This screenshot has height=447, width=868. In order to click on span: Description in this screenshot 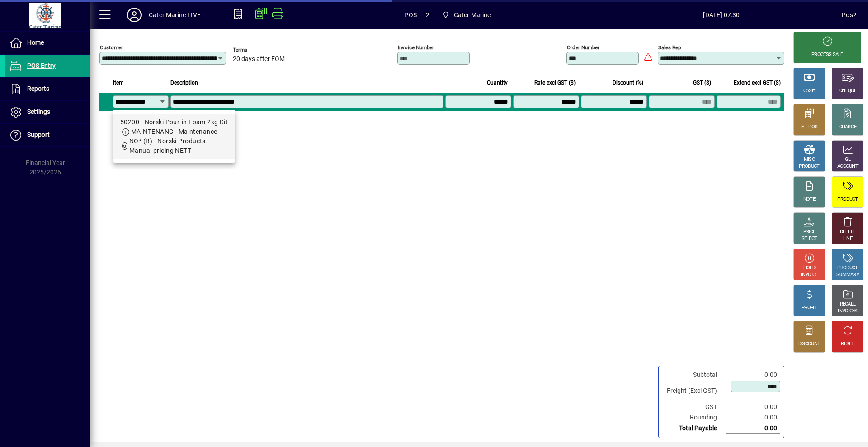, I will do `click(184, 83)`.